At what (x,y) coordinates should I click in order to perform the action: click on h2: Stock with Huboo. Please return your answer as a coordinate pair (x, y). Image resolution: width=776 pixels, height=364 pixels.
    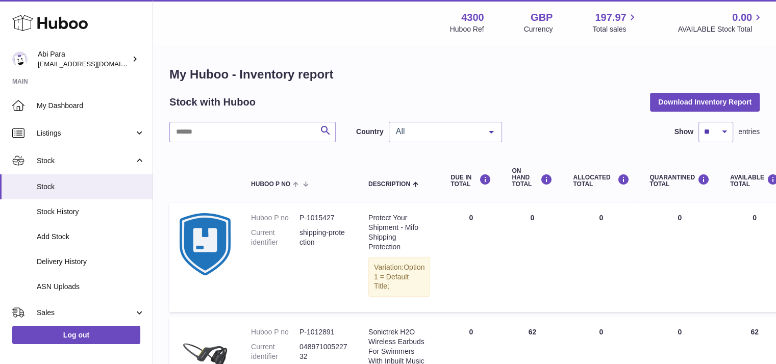
    Looking at the image, I should click on (212, 102).